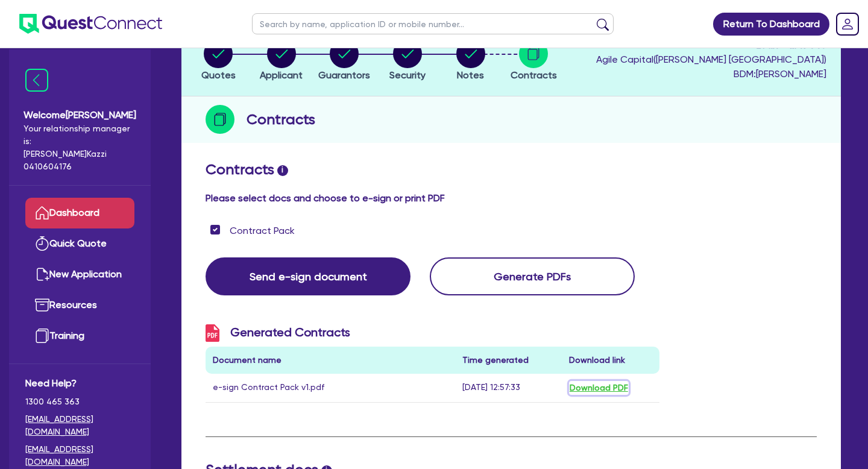 This screenshot has width=868, height=469. Describe the element at coordinates (218, 75) in the screenshot. I see `span: Quotes` at that location.